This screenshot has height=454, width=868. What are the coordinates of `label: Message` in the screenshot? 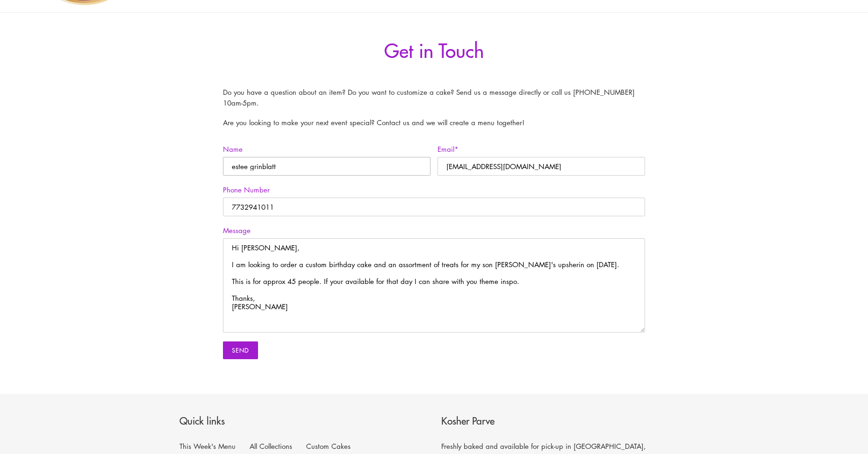 It's located at (434, 230).